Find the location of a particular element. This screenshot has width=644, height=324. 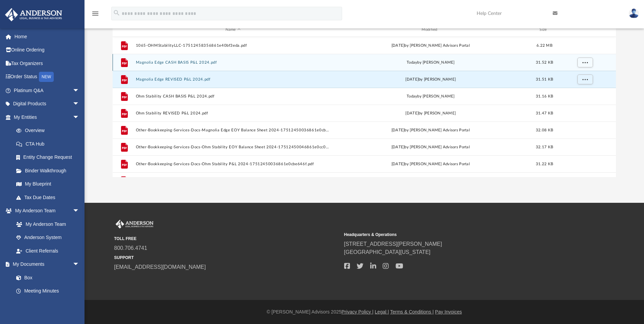

a: Overview is located at coordinates (50, 131).